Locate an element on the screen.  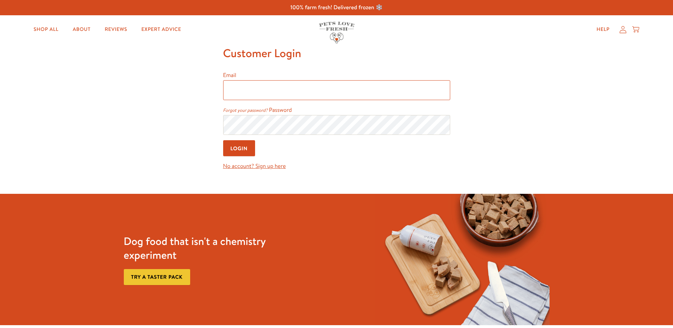
label: Email is located at coordinates (229, 75).